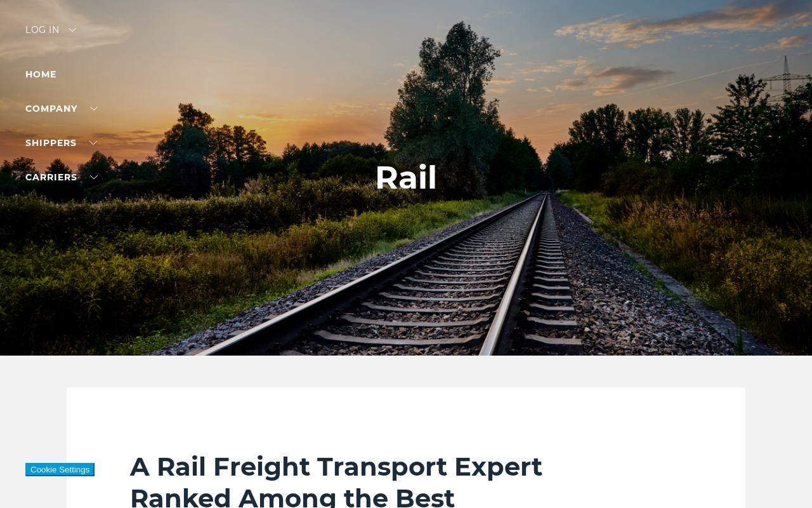 The width and height of the screenshot is (812, 508). I want to click on h1: Rail, so click(406, 178).